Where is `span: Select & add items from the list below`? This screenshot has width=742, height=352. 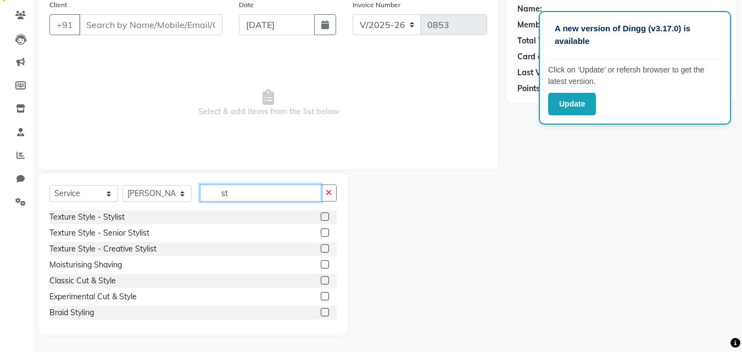 span: Select & add items from the list below is located at coordinates (268, 103).